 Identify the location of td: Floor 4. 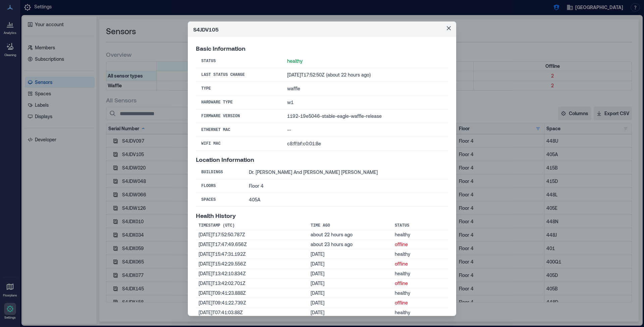
(346, 186).